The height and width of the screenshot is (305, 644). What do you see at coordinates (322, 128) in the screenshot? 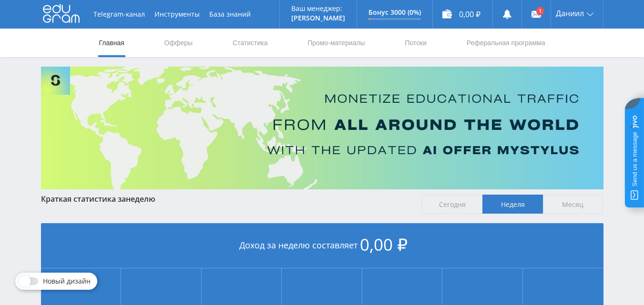
I see `img: Banner` at bounding box center [322, 128].